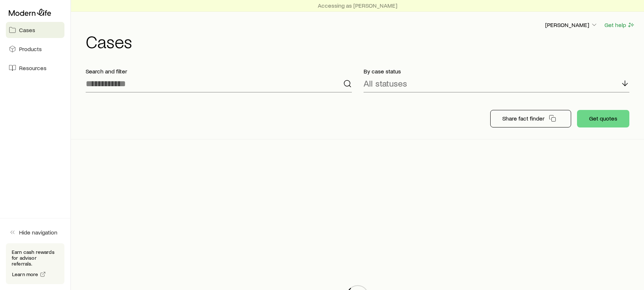 The image size is (644, 290). I want to click on p: All statuses, so click(385, 83).